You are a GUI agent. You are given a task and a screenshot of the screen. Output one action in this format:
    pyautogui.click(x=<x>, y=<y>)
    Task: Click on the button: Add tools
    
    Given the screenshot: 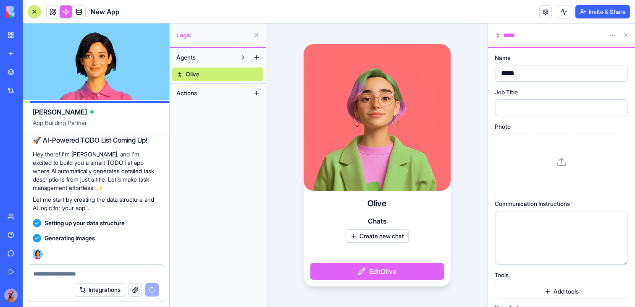 What is the action you would take?
    pyautogui.click(x=561, y=292)
    